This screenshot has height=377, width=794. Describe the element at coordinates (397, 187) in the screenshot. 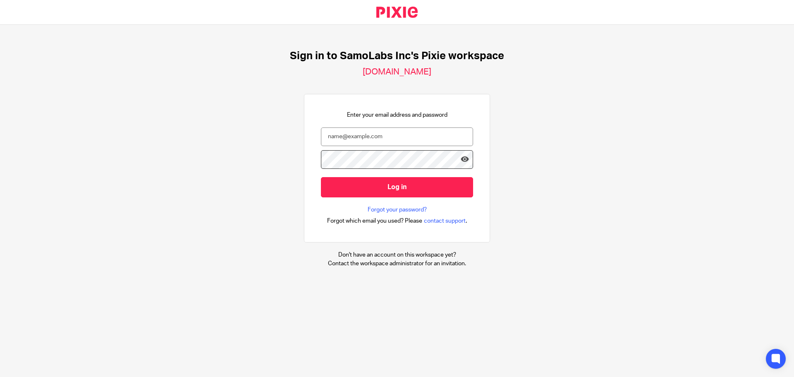

I see `input: Log in` at that location.